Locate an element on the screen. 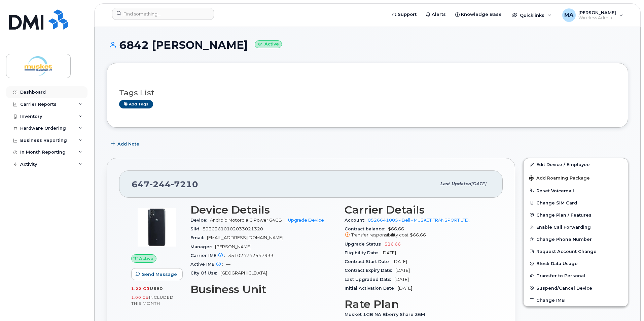 This screenshot has width=644, height=321. span: Initial Activation Date is located at coordinates (371, 287).